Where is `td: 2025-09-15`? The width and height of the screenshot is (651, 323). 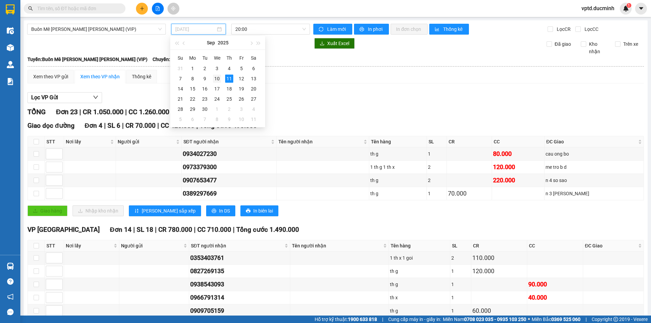 td: 2025-09-15 is located at coordinates (193, 89).